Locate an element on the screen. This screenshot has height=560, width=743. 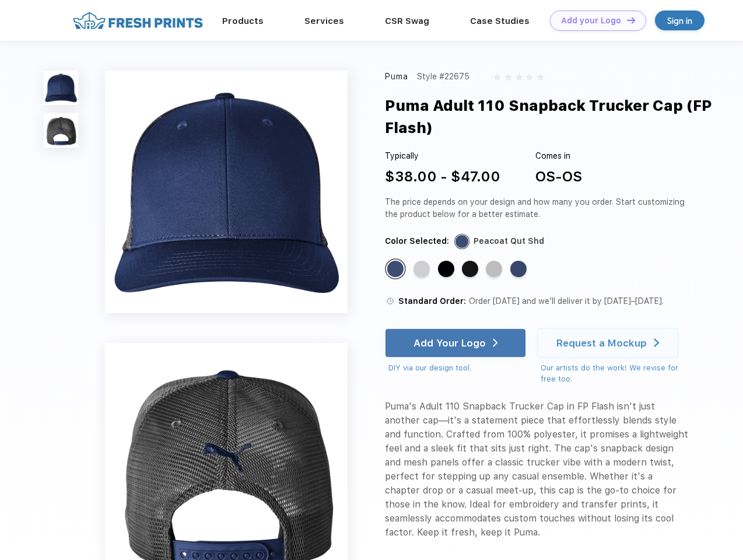
div: Typically is located at coordinates (442, 156).